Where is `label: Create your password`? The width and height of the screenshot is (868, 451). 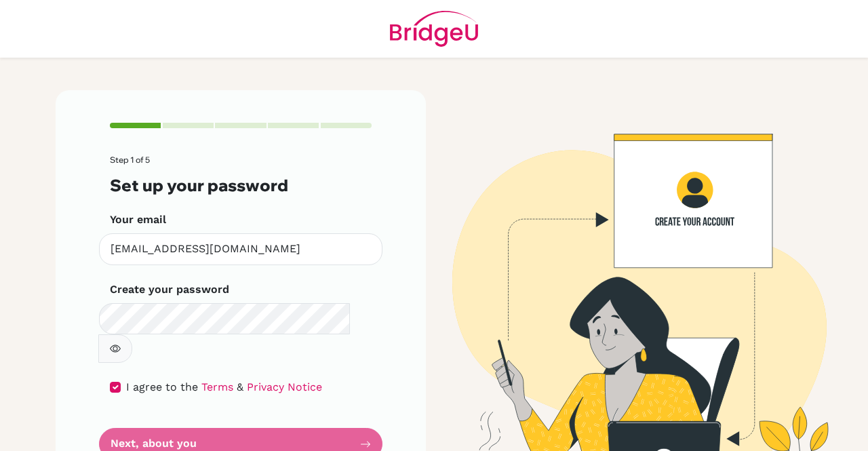 label: Create your password is located at coordinates (170, 290).